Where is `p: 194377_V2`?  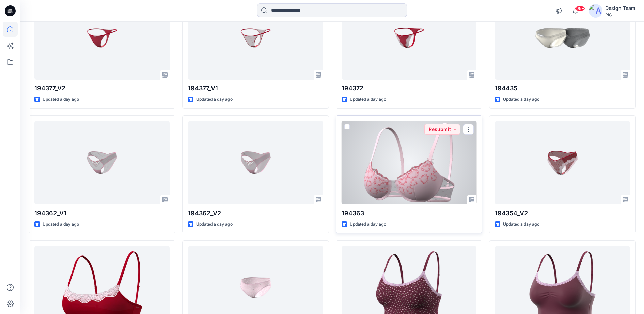
p: 194377_V2 is located at coordinates (102, 88).